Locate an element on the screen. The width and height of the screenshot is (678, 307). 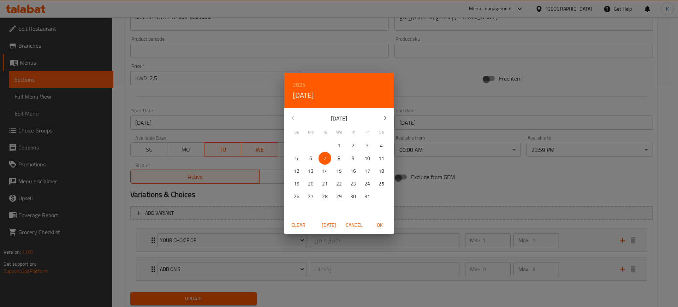
p: 11 is located at coordinates (381, 158).